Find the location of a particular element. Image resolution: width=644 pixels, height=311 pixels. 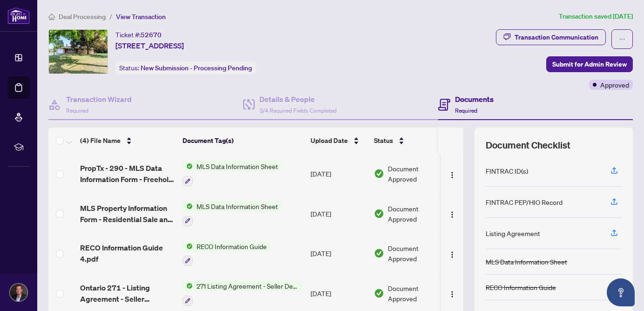

div: FINTRAC PEP/HIO Record is located at coordinates (523, 202).